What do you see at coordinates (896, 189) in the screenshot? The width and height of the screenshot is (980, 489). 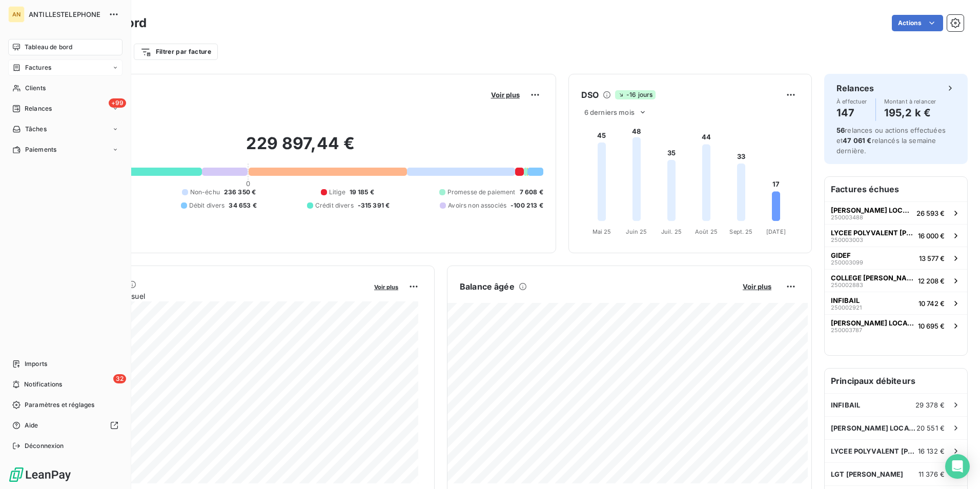 I see `h6: Factures échues` at bounding box center [896, 189].